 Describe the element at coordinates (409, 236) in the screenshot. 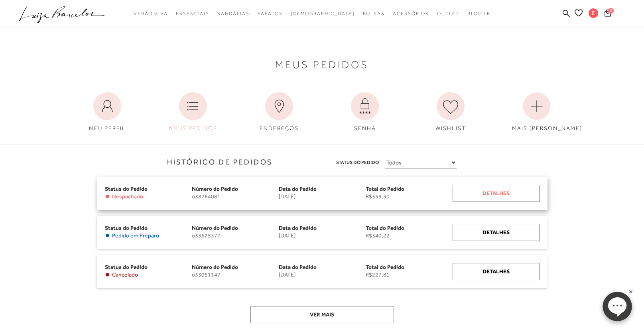

I see `span: R$340,22` at that location.